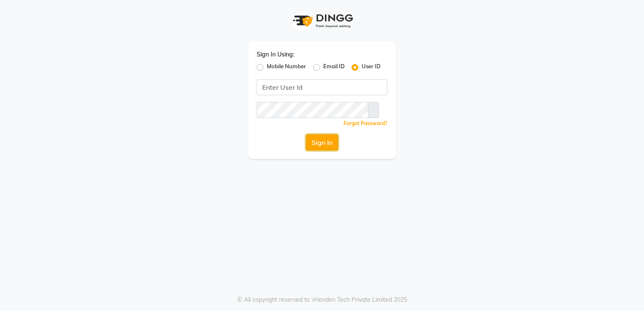 This screenshot has height=311, width=644. I want to click on a: Forgot Password?, so click(365, 123).